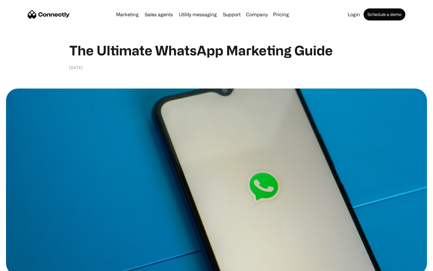  I want to click on div: Company, so click(257, 14).